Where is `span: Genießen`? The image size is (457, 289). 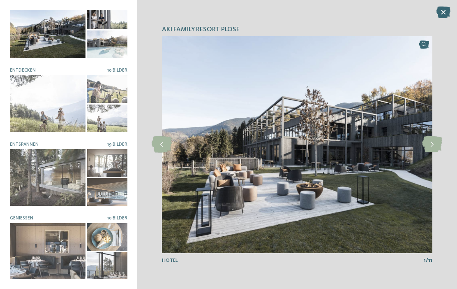 span: Genießen is located at coordinates (21, 218).